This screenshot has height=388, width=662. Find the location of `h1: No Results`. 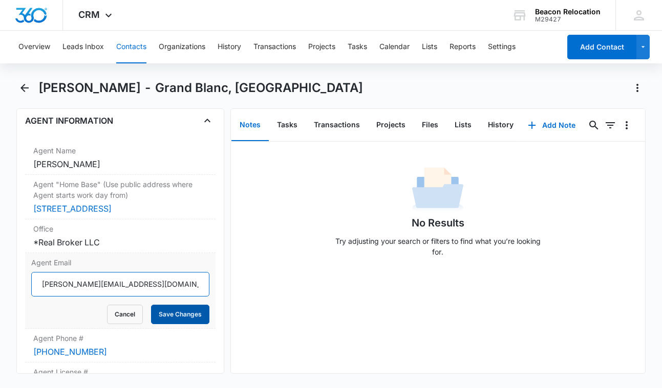

h1: No Results is located at coordinates (438, 223).